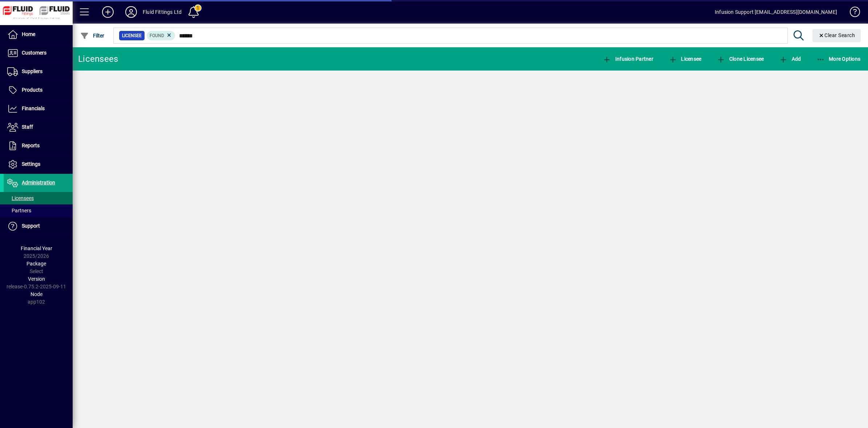 The image size is (868, 428). I want to click on a: Customers, so click(38, 53).